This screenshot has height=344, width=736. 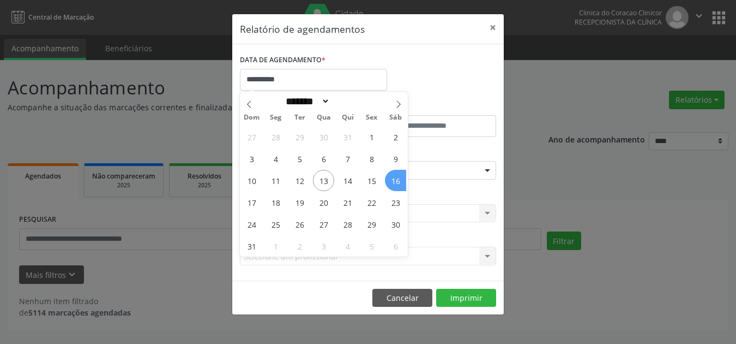 What do you see at coordinates (347, 224) in the screenshot?
I see `span: Agosto 28, 2025` at bounding box center [347, 224].